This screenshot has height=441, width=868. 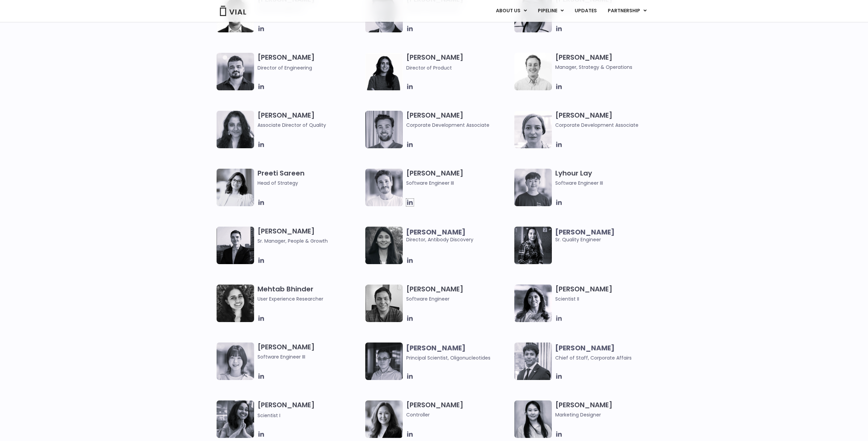 What do you see at coordinates (309, 183) in the screenshot?
I see `span: Head of Strategy` at bounding box center [309, 183].